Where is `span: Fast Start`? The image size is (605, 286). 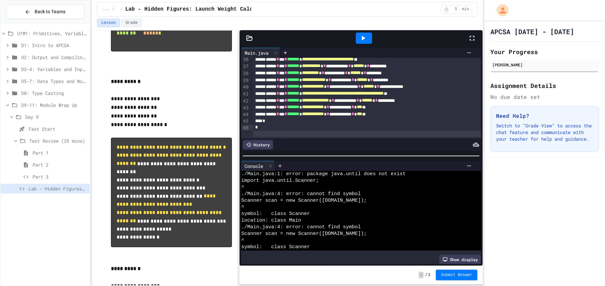
span: Fast Start is located at coordinates (58, 129).